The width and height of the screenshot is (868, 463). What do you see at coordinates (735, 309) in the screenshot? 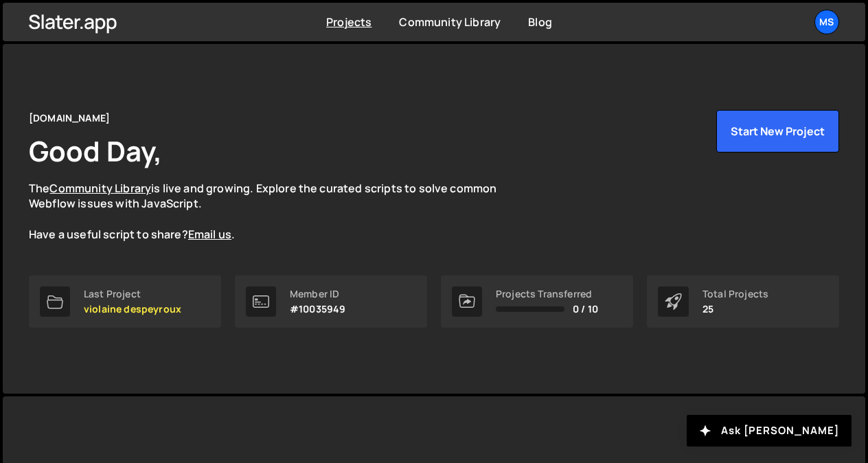
I see `p: 25` at bounding box center [735, 309].